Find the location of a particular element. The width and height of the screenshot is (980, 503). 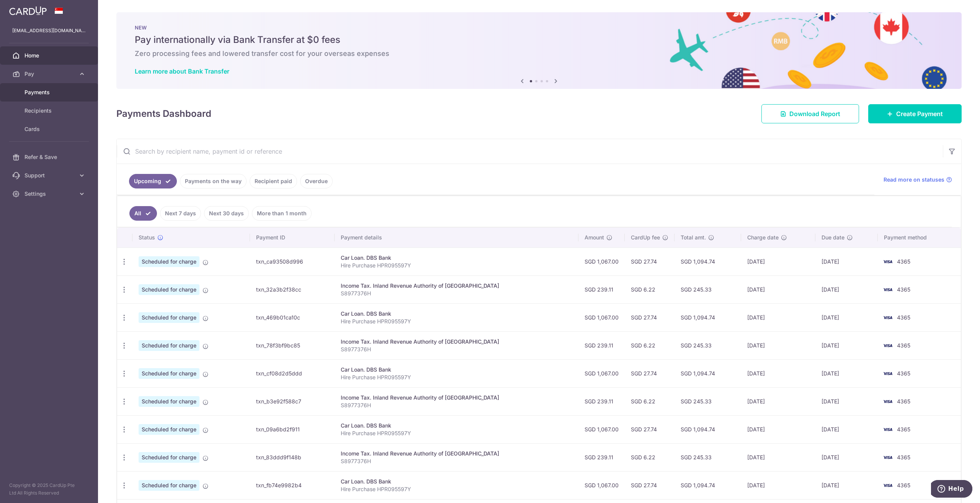

img: Bank transfer banner is located at coordinates (539, 50).